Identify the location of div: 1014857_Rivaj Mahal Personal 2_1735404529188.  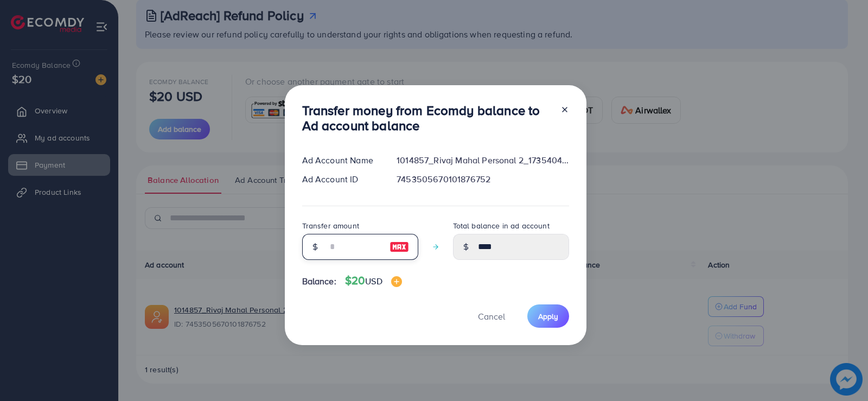
(482, 160).